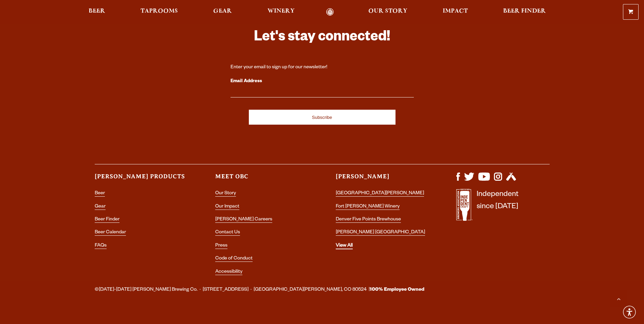 This screenshot has height=324, width=644. I want to click on strong: 100% Employee Owned, so click(397, 290).